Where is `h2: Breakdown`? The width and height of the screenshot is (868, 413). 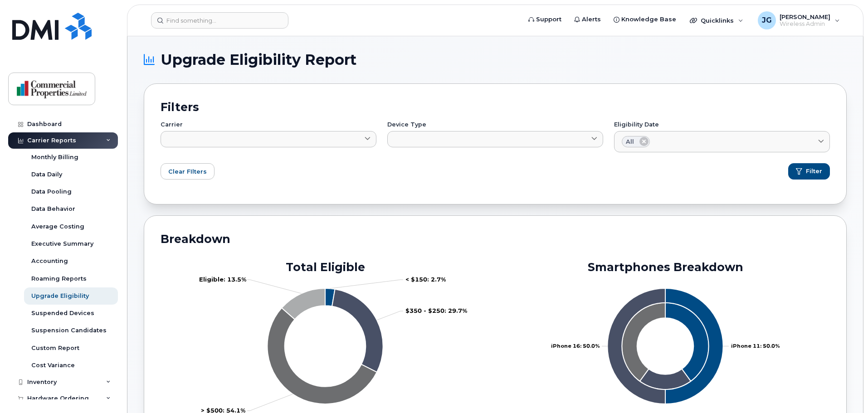
h2: Breakdown is located at coordinates (495, 242).